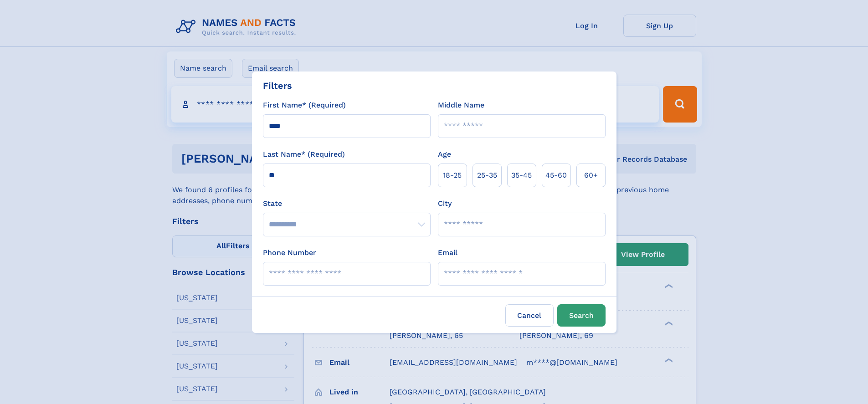 The image size is (868, 404). What do you see at coordinates (304, 106) in the screenshot?
I see `label: First Name* (Required)` at bounding box center [304, 106].